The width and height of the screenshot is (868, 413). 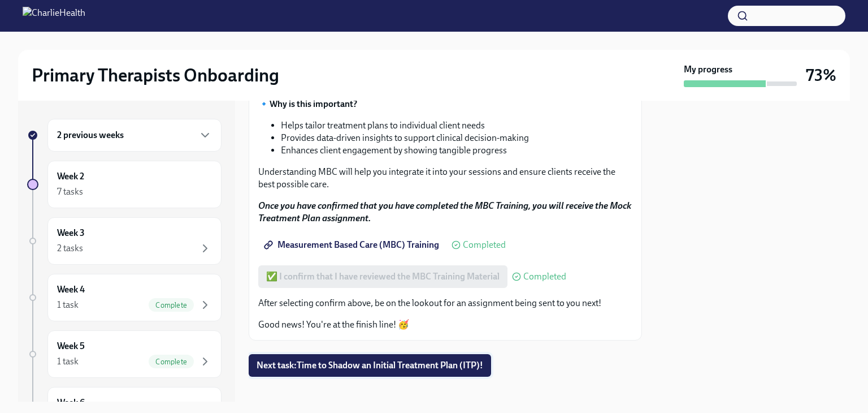 I want to click on div: 7 tasks, so click(x=70, y=192).